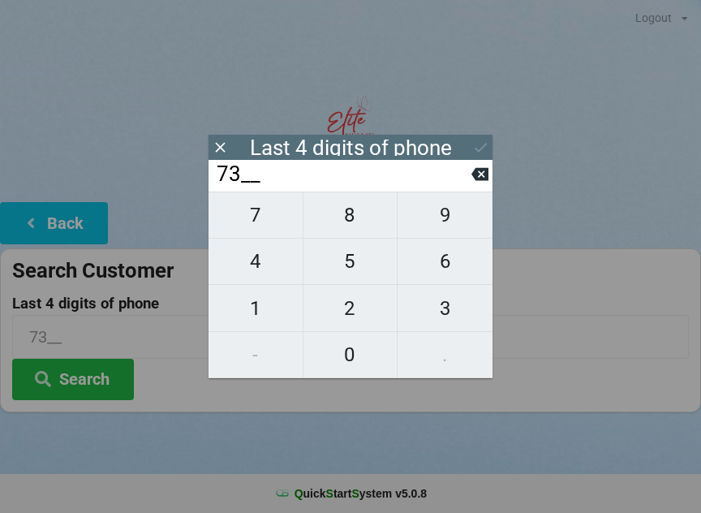 Image resolution: width=701 pixels, height=513 pixels. Describe the element at coordinates (445, 215) in the screenshot. I see `button: 9` at that location.